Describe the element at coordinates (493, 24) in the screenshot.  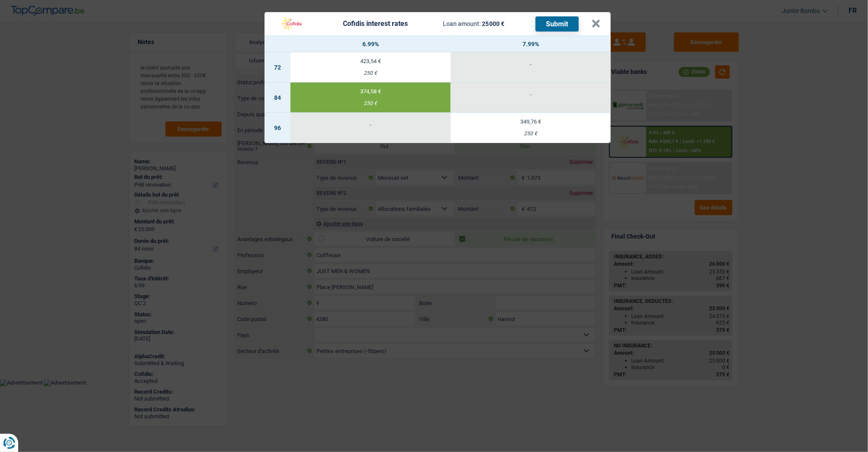
I see `span: 25 000 €` at that location.